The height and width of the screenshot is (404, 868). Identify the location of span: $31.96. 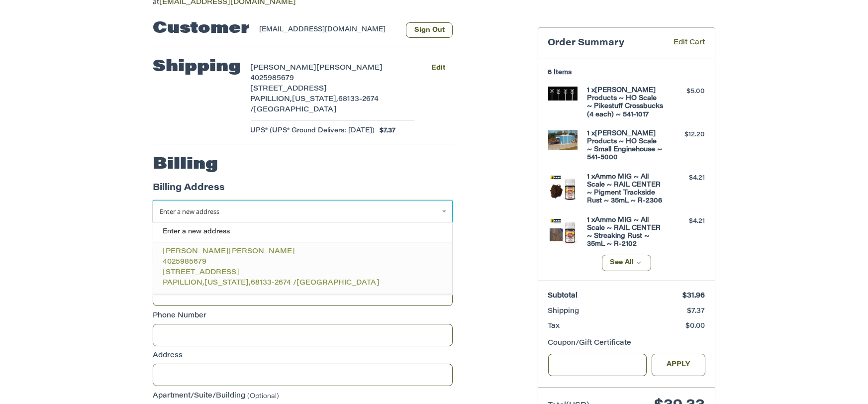
(694, 296).